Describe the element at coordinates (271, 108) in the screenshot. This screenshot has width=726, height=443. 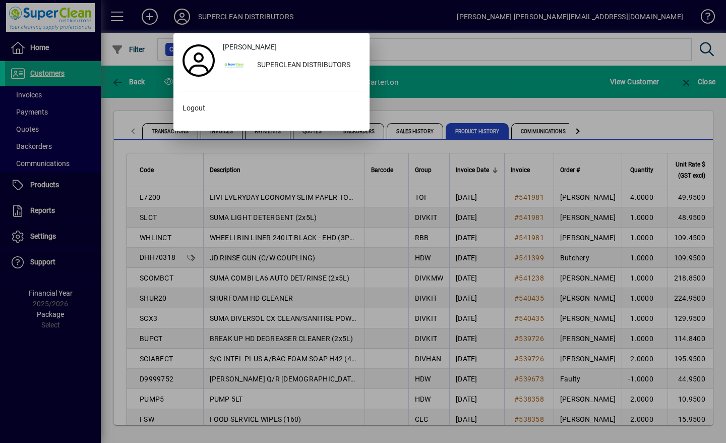
I see `button: Logout` at that location.